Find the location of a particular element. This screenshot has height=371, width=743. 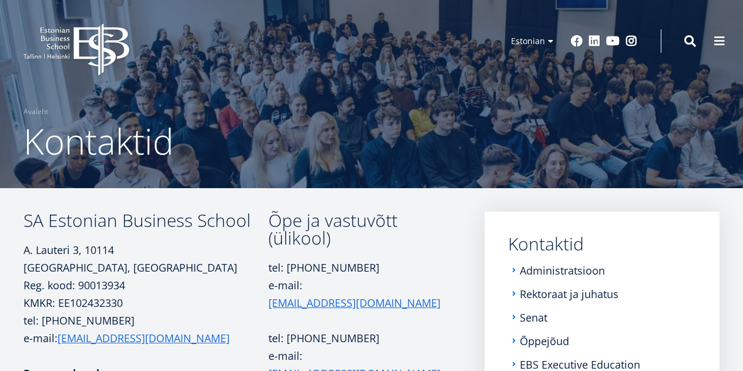

a: Õppejõud is located at coordinates (545, 341).